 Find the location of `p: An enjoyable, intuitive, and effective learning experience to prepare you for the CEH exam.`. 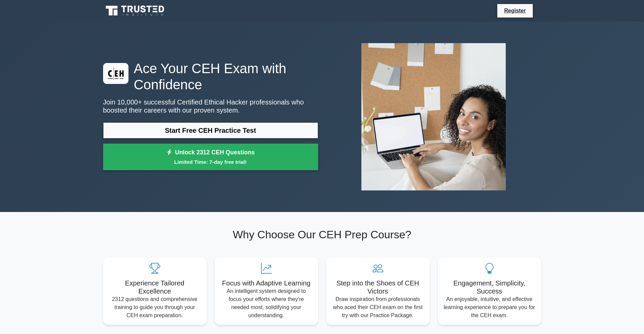

p: An enjoyable, intuitive, and effective learning experience to prepare you for the CEH exam. is located at coordinates (489, 307).